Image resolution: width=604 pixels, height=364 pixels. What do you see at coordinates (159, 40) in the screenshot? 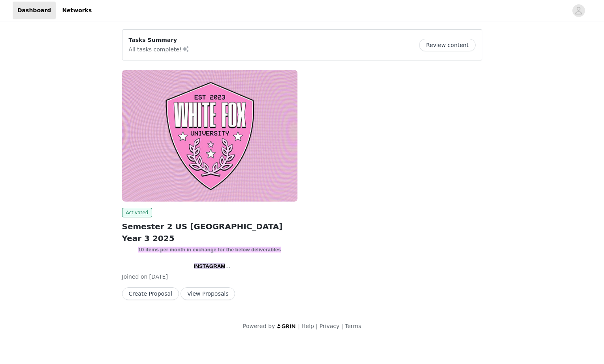
I see `p: Tasks Summary` at bounding box center [159, 40].